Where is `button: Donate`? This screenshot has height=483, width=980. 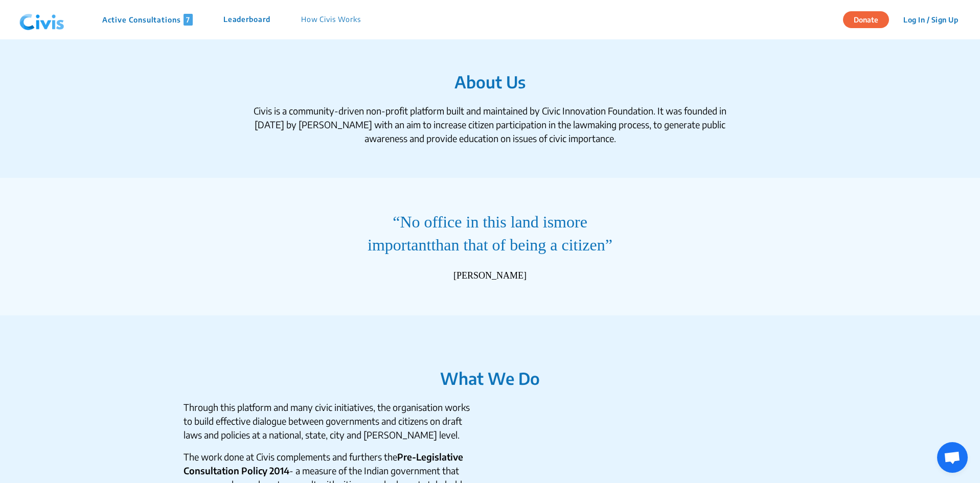
button: Donate is located at coordinates (866, 19).